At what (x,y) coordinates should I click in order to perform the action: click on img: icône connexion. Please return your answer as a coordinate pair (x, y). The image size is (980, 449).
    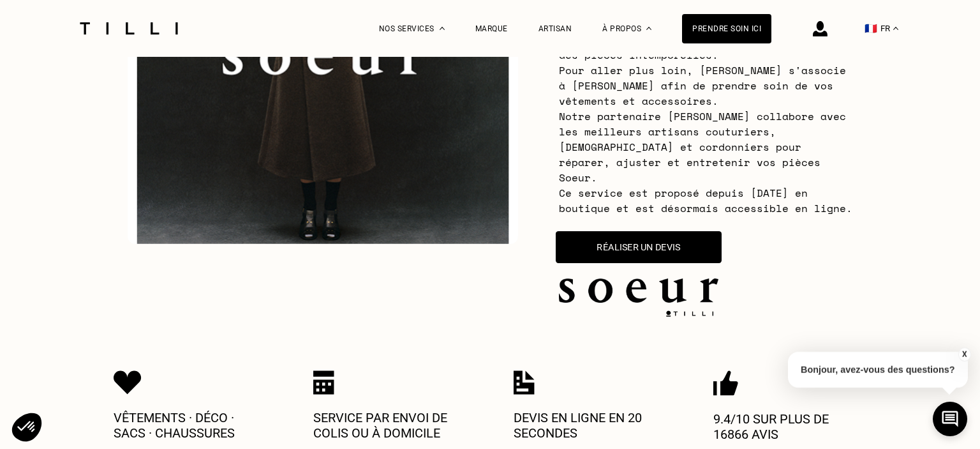
    Looking at the image, I should click on (820, 29).